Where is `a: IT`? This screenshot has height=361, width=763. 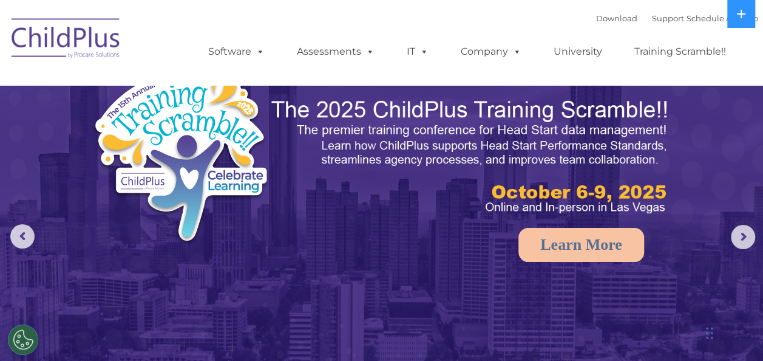 a: IT is located at coordinates (418, 52).